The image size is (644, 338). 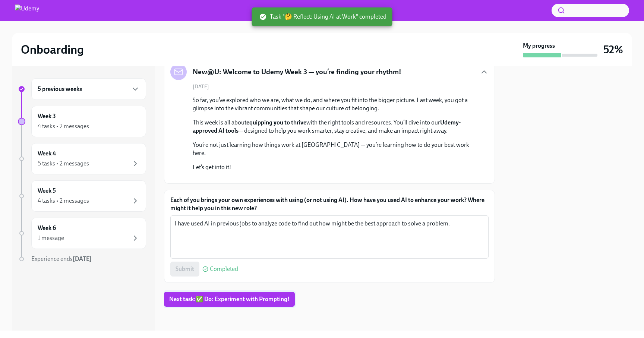 What do you see at coordinates (539, 46) in the screenshot?
I see `strong: My progress` at bounding box center [539, 46].